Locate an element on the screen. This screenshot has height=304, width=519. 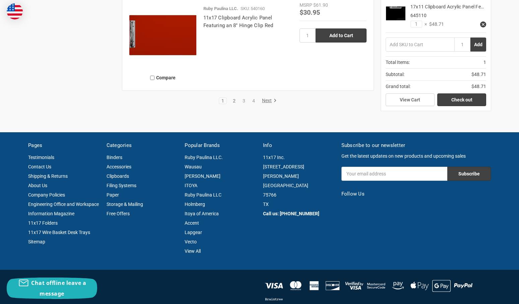
a: Sitemap is located at coordinates (37, 242).